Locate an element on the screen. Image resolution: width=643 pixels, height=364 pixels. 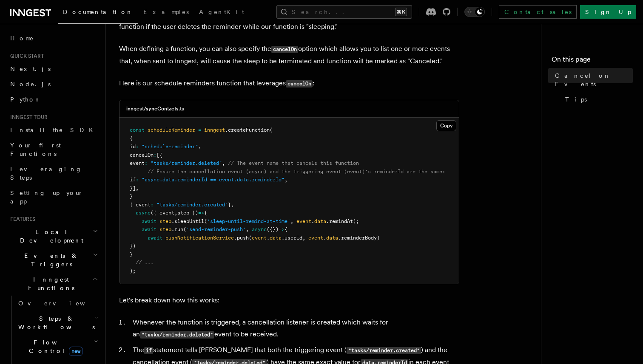
span: Examples is located at coordinates (166, 12).